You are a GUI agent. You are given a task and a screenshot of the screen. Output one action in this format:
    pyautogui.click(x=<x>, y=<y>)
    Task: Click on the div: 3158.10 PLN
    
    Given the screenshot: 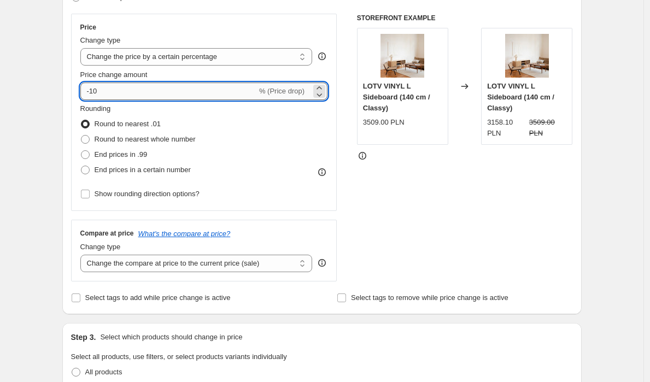 What is the action you would take?
    pyautogui.click(x=506, y=128)
    